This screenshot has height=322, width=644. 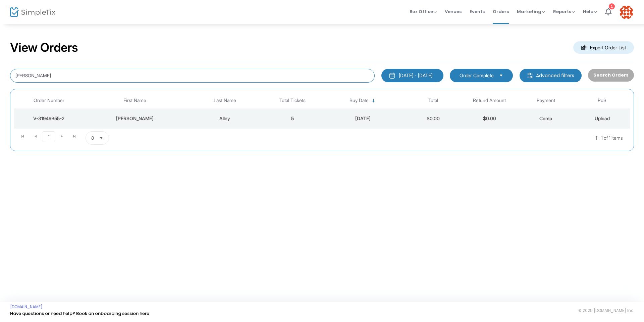 I want to click on span: Events, so click(x=477, y=11).